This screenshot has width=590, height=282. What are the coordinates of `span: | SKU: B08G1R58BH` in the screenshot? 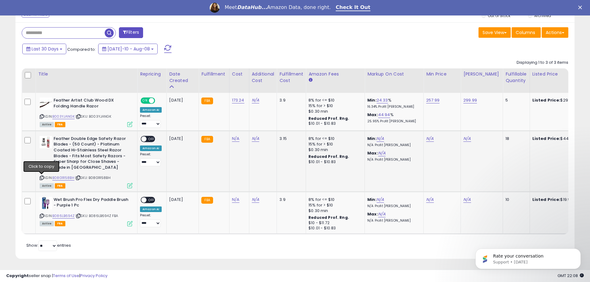 It's located at (93, 178).